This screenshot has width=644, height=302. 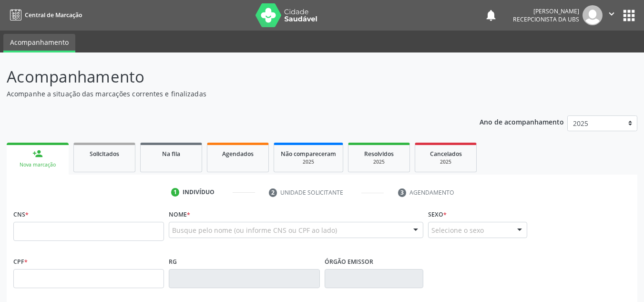 What do you see at coordinates (446, 154) in the screenshot?
I see `span: Cancelados` at bounding box center [446, 154].